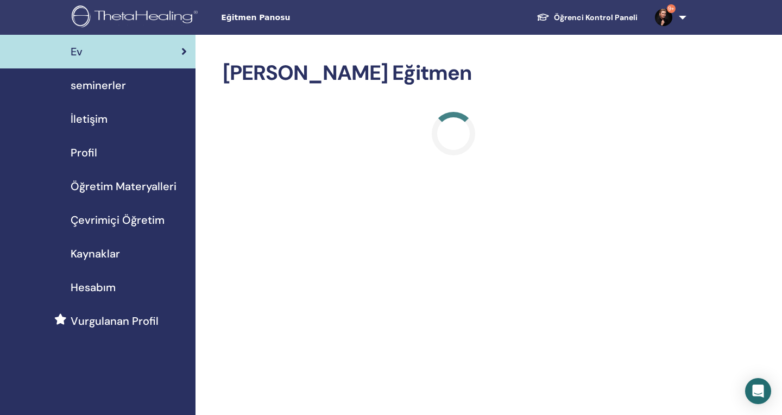 This screenshot has width=782, height=415. I want to click on span: Öğretim Materyalleri, so click(123, 186).